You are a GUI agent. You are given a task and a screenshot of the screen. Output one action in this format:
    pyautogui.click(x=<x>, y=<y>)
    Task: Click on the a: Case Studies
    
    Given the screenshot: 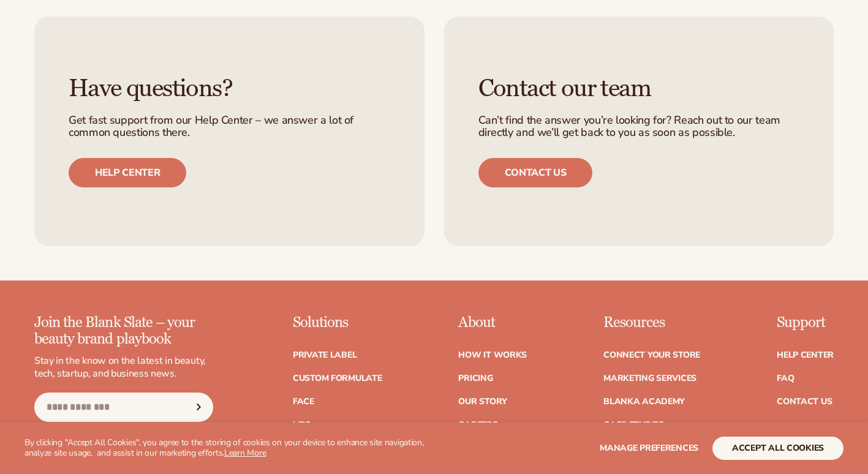 What is the action you would take?
    pyautogui.click(x=634, y=425)
    